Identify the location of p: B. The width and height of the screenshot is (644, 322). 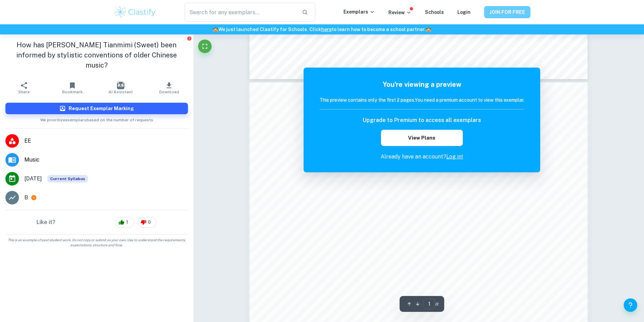
(26, 197).